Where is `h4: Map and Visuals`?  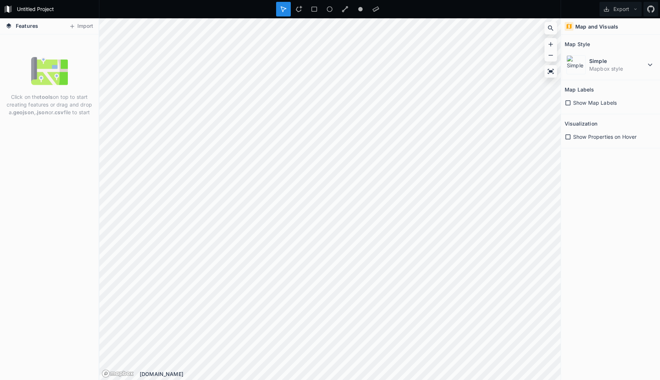 h4: Map and Visuals is located at coordinates (596, 26).